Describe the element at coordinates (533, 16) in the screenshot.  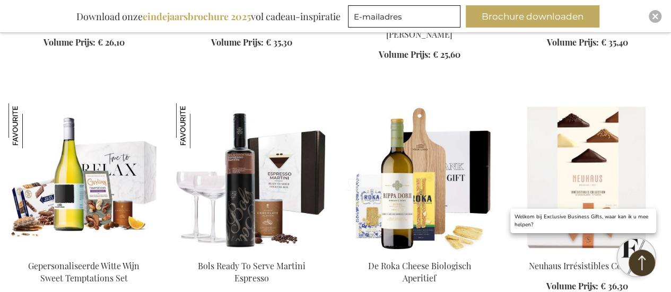
I see `button: Brochure downloaden` at that location.